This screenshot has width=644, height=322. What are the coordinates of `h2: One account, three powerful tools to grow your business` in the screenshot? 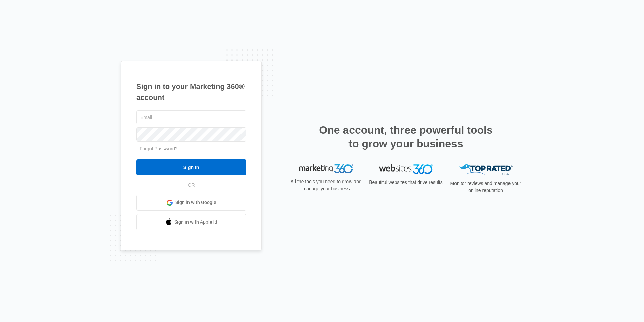 It's located at (406, 137).